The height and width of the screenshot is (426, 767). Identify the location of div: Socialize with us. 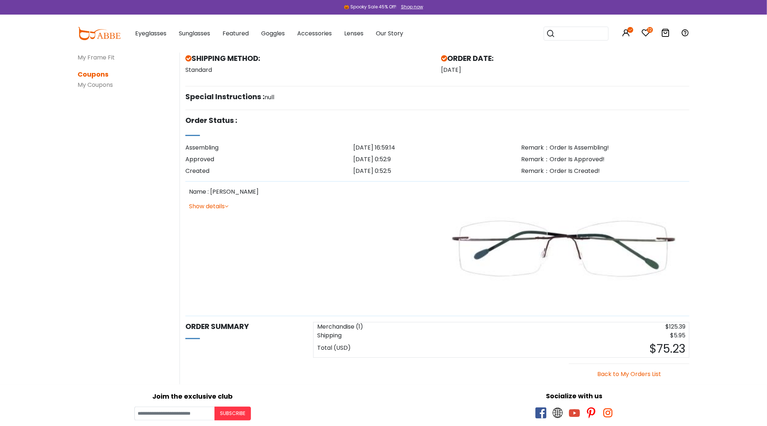
(575, 395).